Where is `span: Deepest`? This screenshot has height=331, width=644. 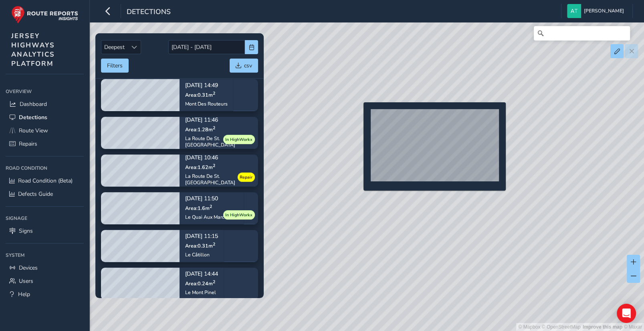 span: Deepest is located at coordinates (114, 47).